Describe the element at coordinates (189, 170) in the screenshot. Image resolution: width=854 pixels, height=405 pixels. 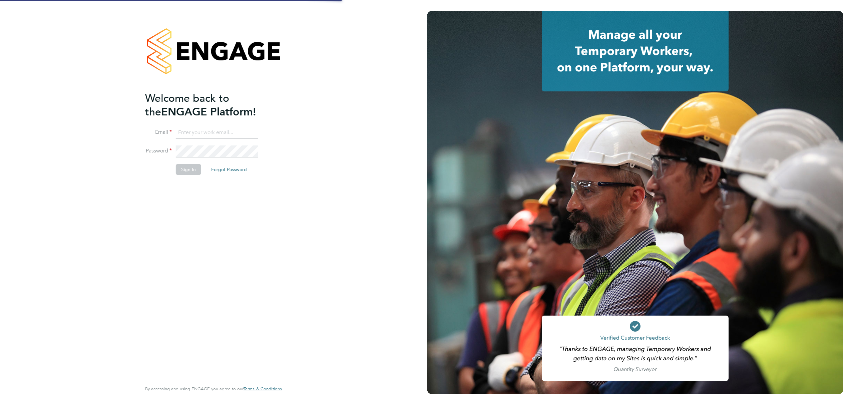
I see `button: Sign In` at that location.